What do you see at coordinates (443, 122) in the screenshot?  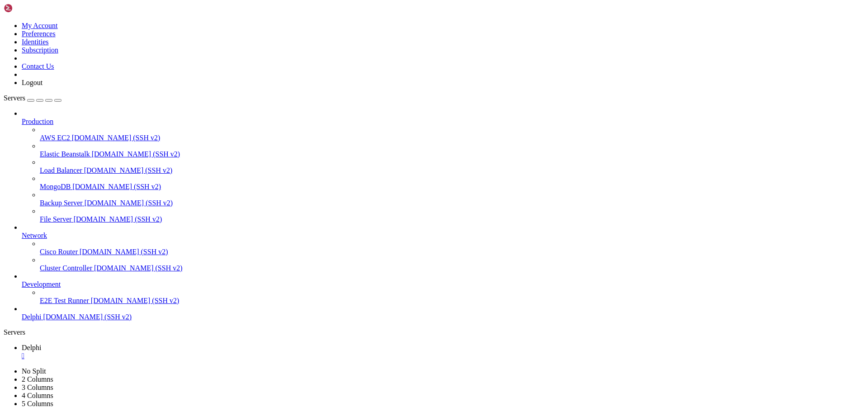 I see `a: Production` at bounding box center [443, 122].